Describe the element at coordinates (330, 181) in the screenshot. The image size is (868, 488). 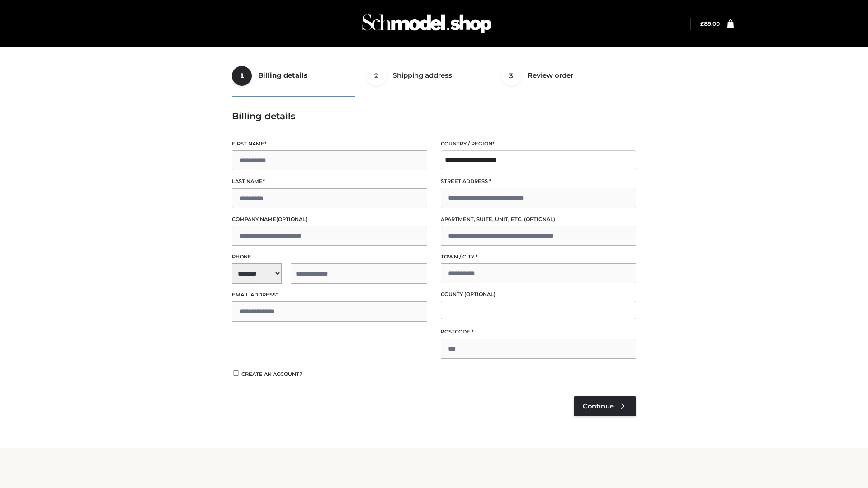
I see `label: Last name` at that location.